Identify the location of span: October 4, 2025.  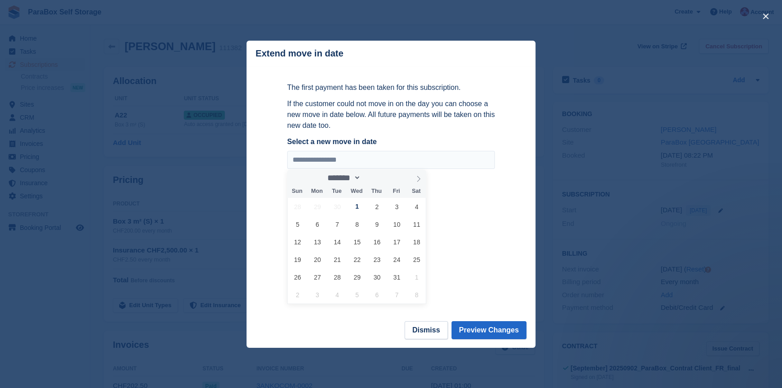
(416, 206).